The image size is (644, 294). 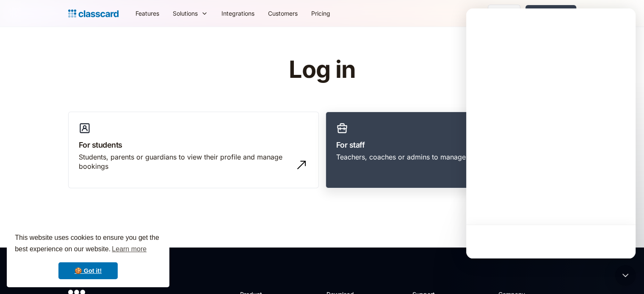 What do you see at coordinates (451, 144) in the screenshot?
I see `h3: For staff` at bounding box center [451, 144].